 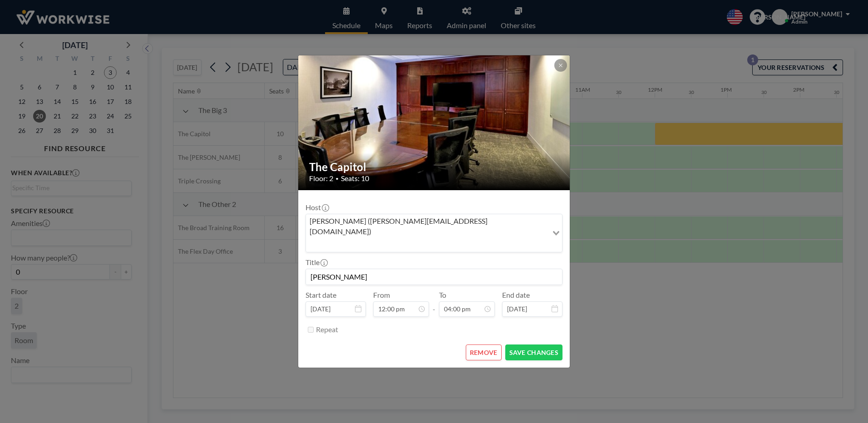 I want to click on span: Floor: 2, so click(x=321, y=179).